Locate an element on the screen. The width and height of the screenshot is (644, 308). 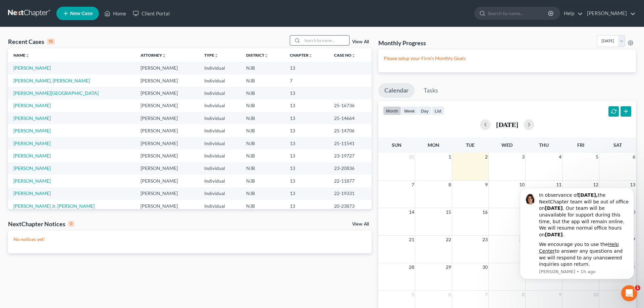
span: 11 is located at coordinates (559, 185).